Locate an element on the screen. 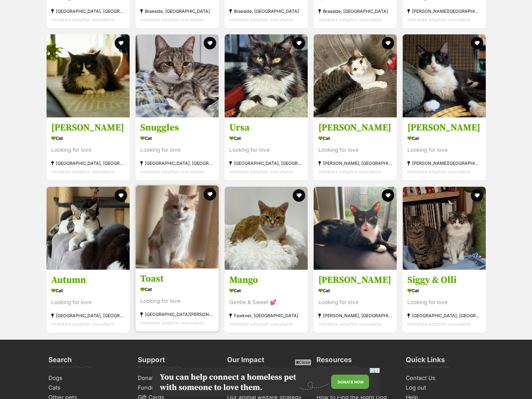 This screenshot has width=532, height=399. h3: Our Impact is located at coordinates (246, 362).